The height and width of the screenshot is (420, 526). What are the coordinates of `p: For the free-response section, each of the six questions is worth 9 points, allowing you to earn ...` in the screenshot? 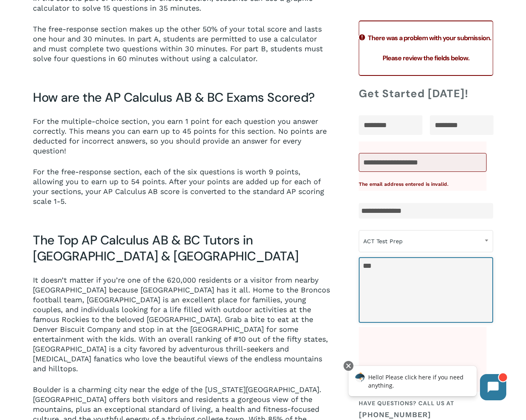 It's located at (181, 187).